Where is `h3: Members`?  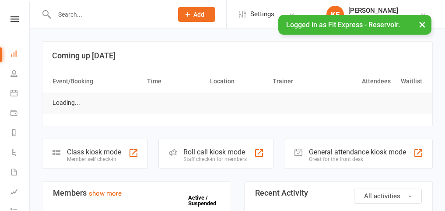
h3: Members is located at coordinates (137, 193).